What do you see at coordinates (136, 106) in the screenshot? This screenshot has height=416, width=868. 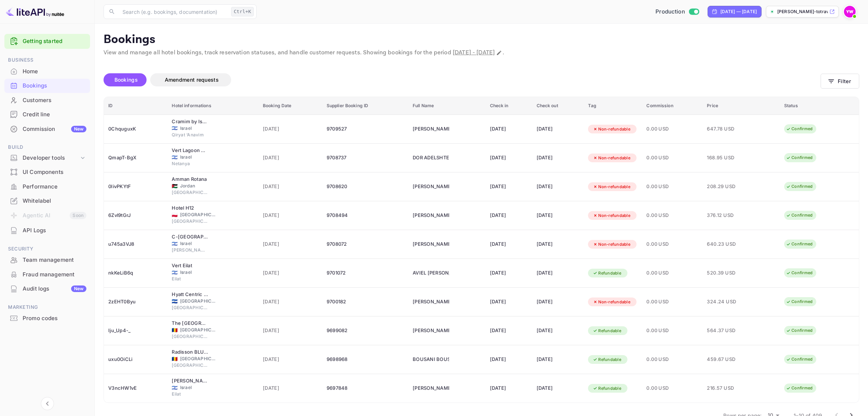 I see `th: ID` at bounding box center [136, 106].